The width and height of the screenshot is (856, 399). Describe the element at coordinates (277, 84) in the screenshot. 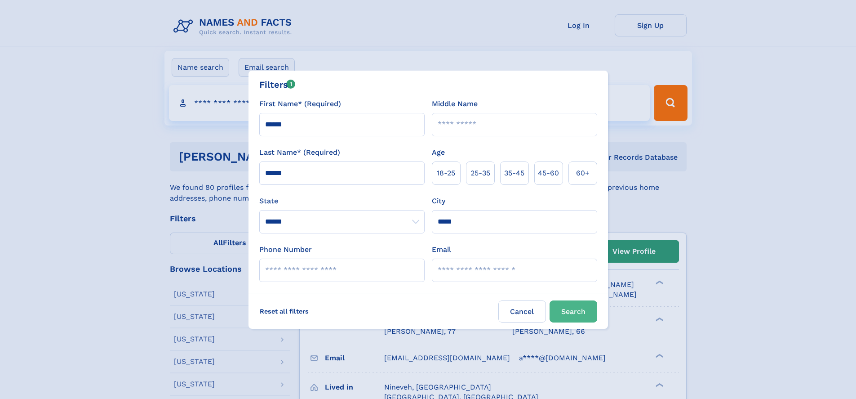

I see `div: Filters` at that location.